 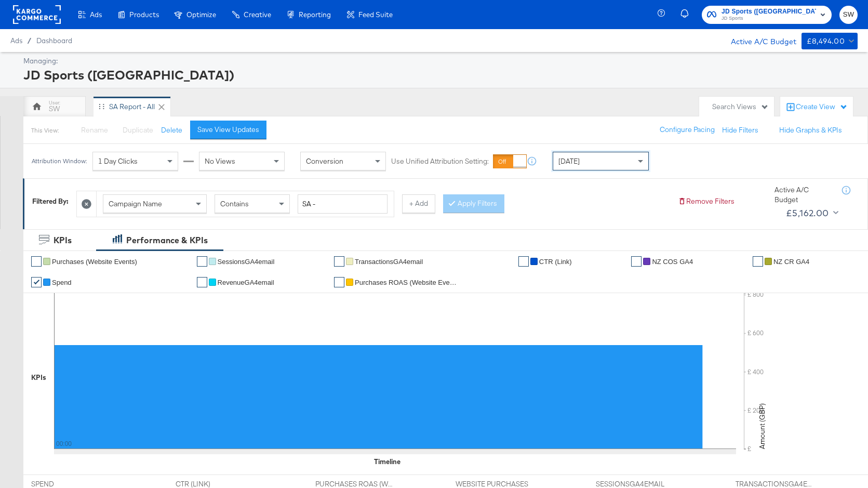 What do you see at coordinates (826, 41) in the screenshot?
I see `div: £8,494.00` at bounding box center [826, 41].